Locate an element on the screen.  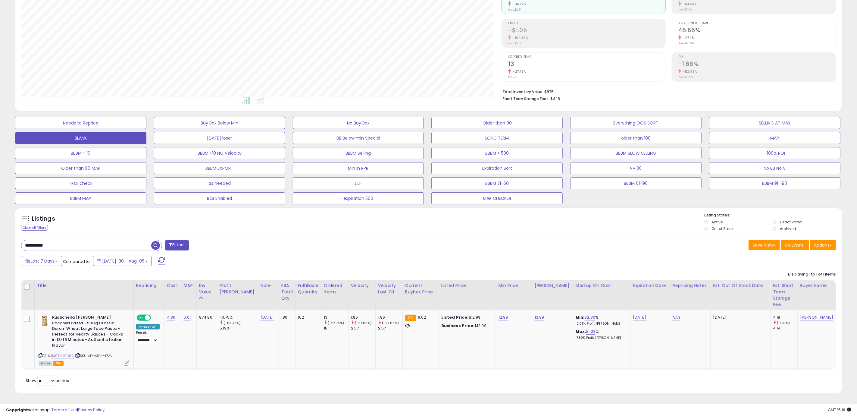
button: Needs to Reprice is located at coordinates (81, 123).